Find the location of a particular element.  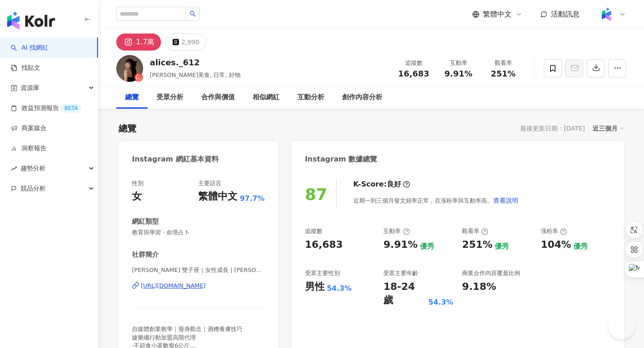

div: 良好 is located at coordinates (394, 184).